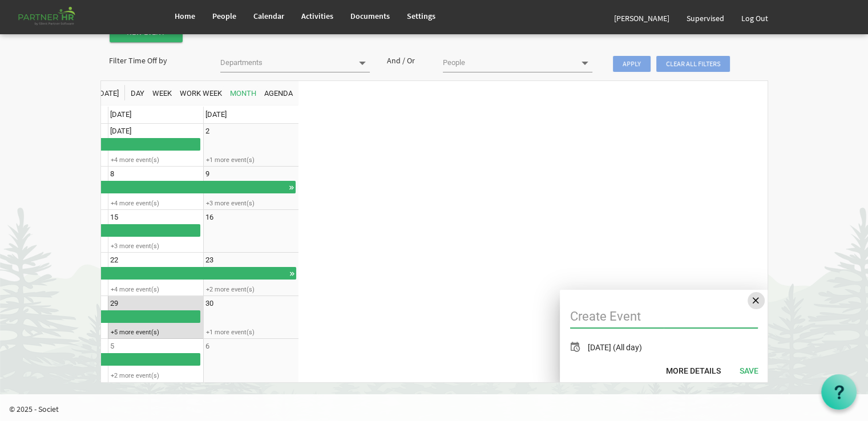 The image size is (868, 421). I want to click on a: Log Out, so click(755, 18).